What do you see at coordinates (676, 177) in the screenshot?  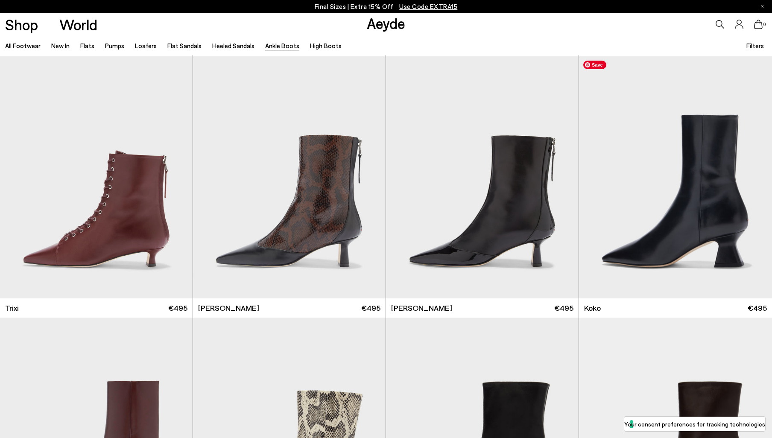 I see `img: Koko Regal Heel Boots` at bounding box center [676, 177].